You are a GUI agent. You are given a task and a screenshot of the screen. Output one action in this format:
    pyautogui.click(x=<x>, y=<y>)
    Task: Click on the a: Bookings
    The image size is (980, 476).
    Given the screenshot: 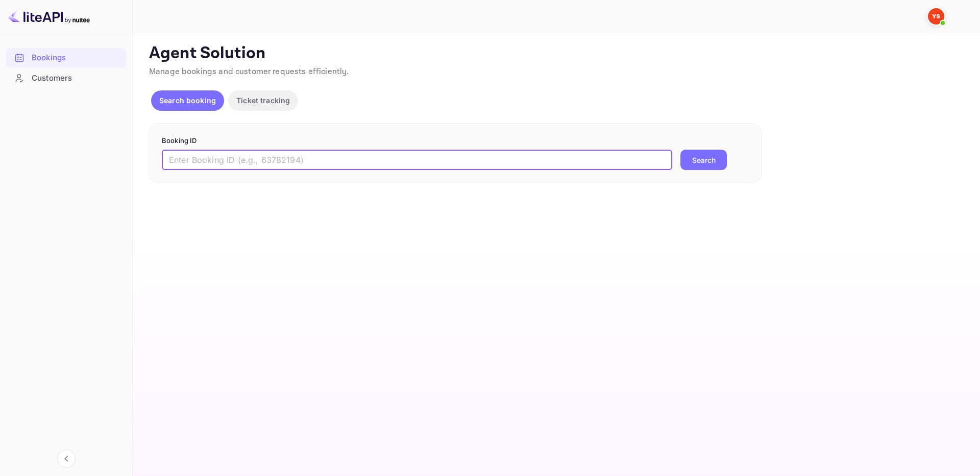 What is the action you would take?
    pyautogui.click(x=66, y=57)
    